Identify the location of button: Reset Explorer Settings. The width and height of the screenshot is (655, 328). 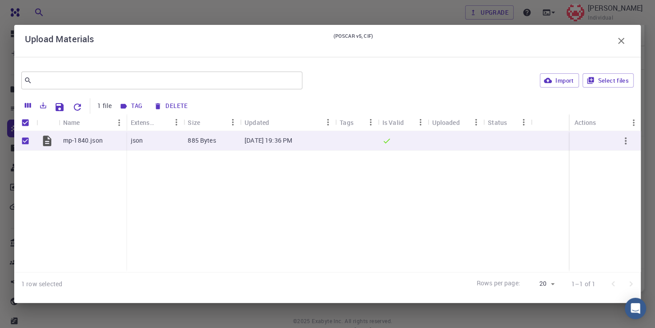
(77, 107).